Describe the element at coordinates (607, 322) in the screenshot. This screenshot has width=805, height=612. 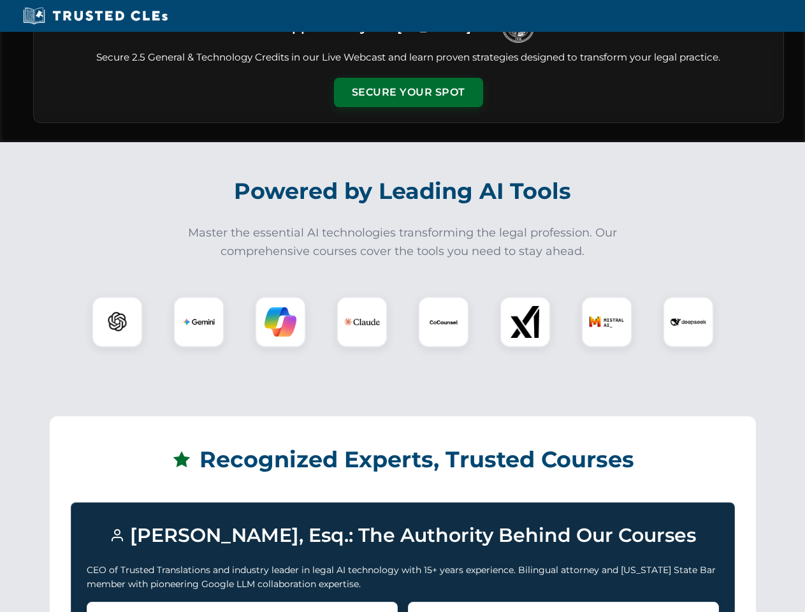
I see `img: Mistral AI Logo` at that location.